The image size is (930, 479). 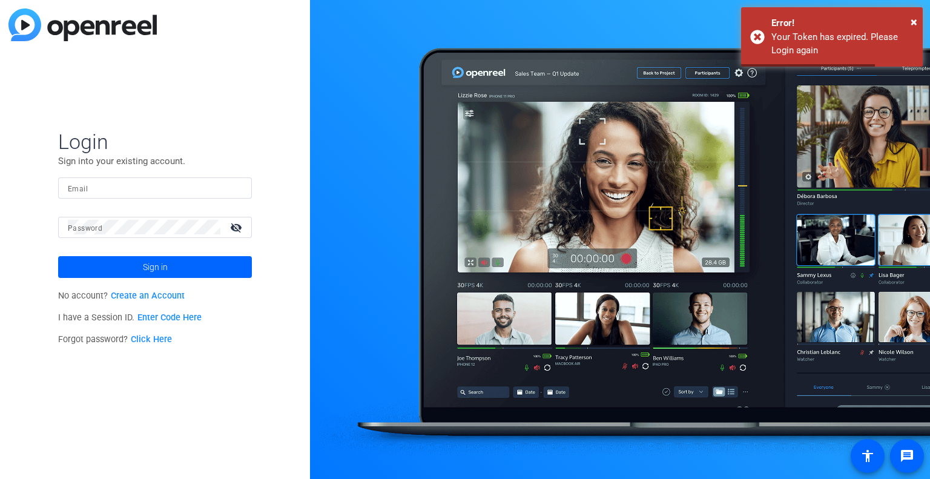 What do you see at coordinates (115, 339) in the screenshot?
I see `span: Forgot password?` at bounding box center [115, 339].